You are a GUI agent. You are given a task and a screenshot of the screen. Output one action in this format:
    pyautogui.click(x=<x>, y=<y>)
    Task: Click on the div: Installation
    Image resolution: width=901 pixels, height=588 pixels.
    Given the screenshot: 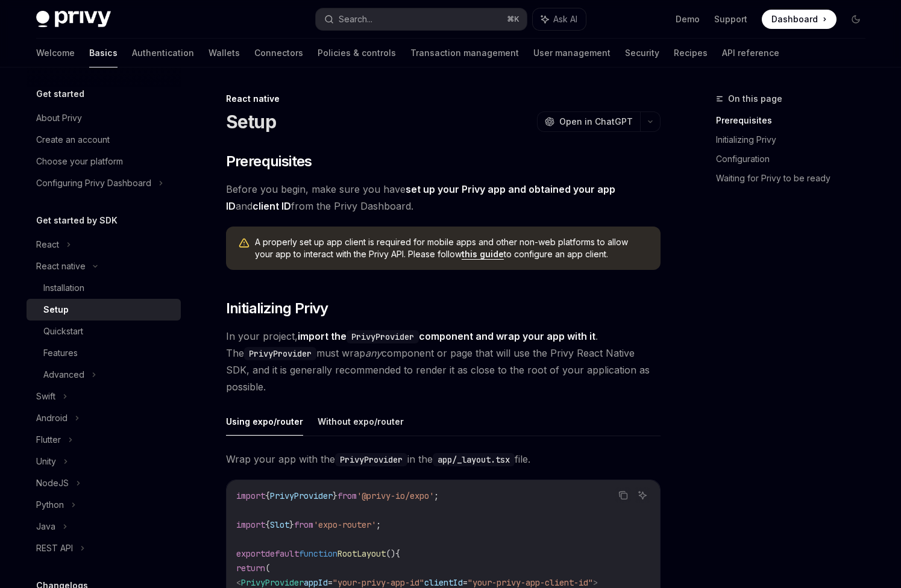 What is the action you would take?
    pyautogui.click(x=64, y=288)
    